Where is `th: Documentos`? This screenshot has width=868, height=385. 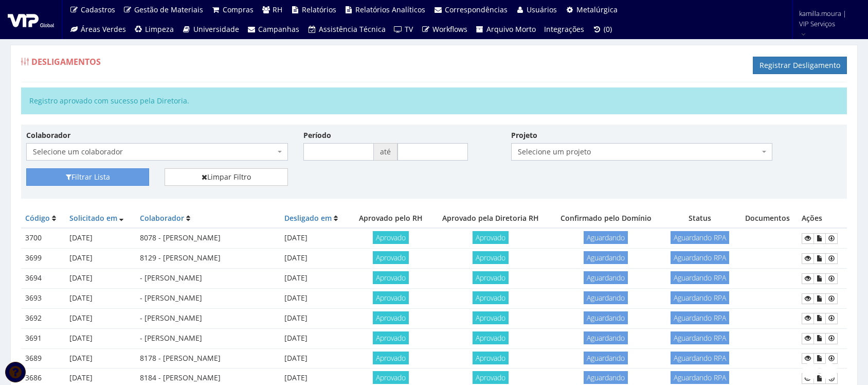
th: Documentos is located at coordinates (767, 218).